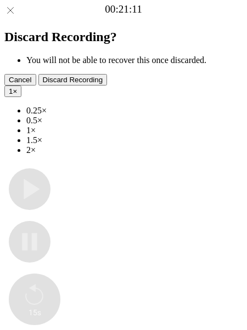 Image resolution: width=247 pixels, height=330 pixels. I want to click on li: 0.5×, so click(134, 121).